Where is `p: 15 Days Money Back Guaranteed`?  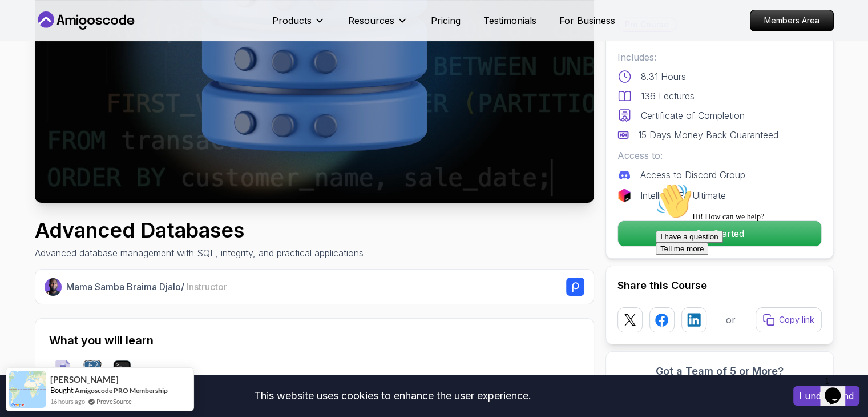
p: 15 Days Money Back Guaranteed is located at coordinates (708, 135).